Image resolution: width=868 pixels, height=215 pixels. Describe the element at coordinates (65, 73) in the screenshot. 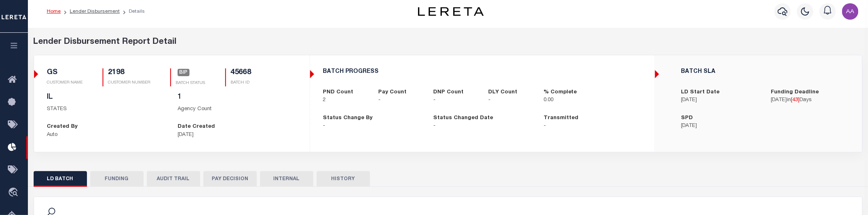

I see `h5: GS` at that location.